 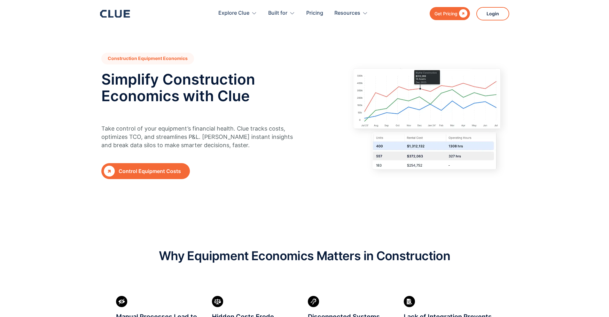 I want to click on a: Login, so click(x=492, y=14).